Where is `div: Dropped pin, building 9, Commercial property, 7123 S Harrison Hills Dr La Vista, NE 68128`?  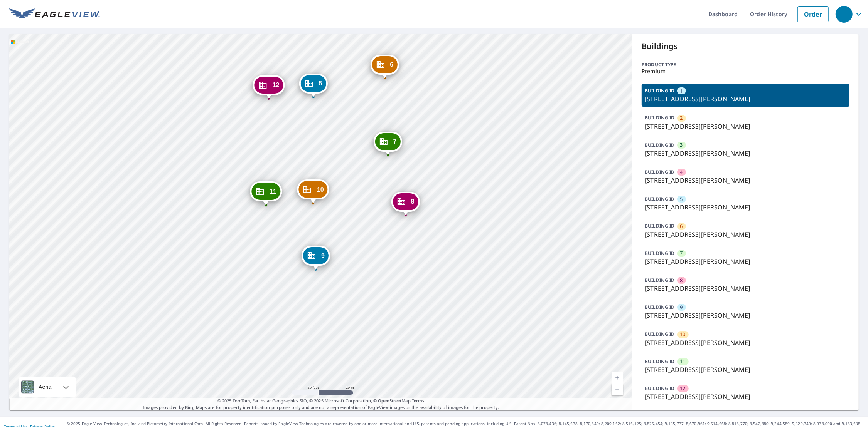
div: Dropped pin, building 9, Commercial property, 7123 S Harrison Hills Dr La Vista, NE 68128 is located at coordinates (316, 258).